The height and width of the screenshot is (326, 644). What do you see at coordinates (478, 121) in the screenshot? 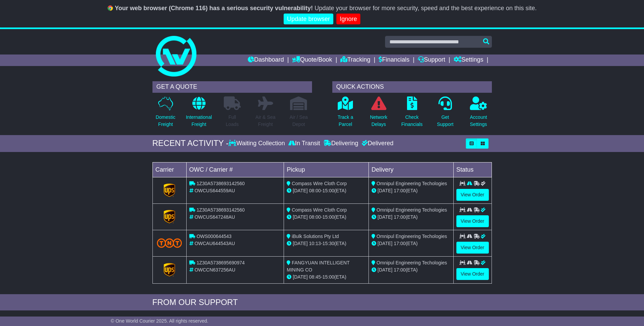
I see `p: Account Settings` at bounding box center [478, 121].